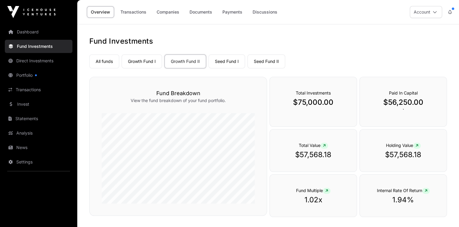  What do you see at coordinates (226, 62) in the screenshot?
I see `a: Seed Fund I` at bounding box center [226, 62].